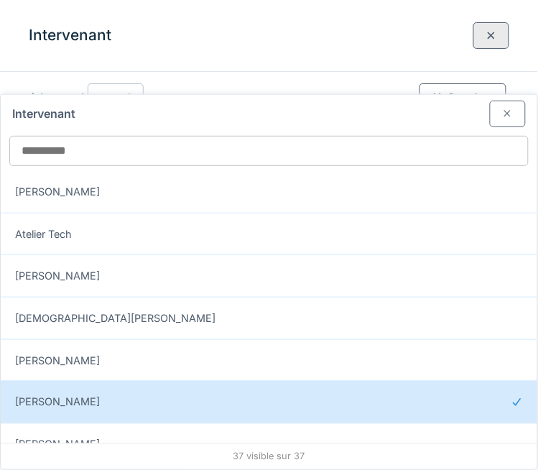  I want to click on h3: Intervenant, so click(70, 35).